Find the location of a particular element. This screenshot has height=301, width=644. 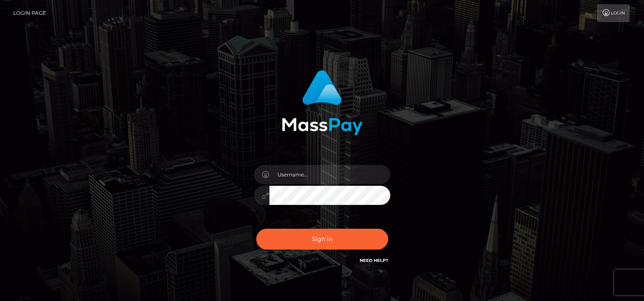

button: Sign in is located at coordinates (322, 239).